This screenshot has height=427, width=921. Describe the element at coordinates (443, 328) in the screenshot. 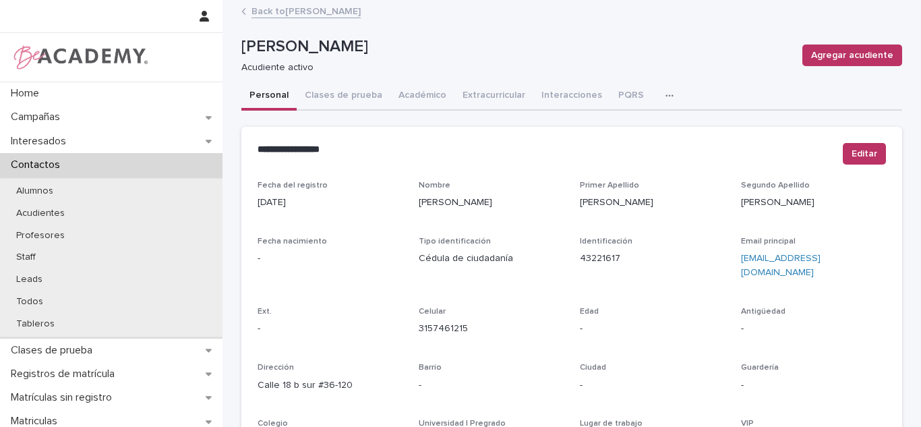

I see `a: 3157461215` at that location.